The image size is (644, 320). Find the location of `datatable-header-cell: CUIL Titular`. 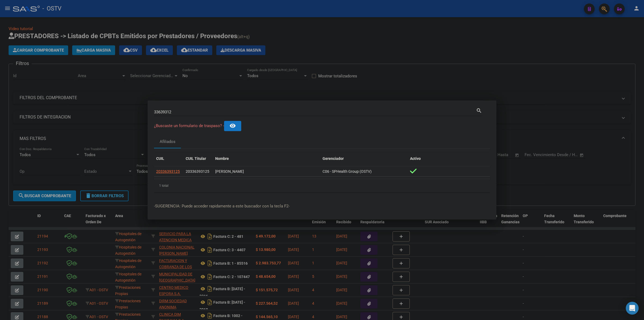

datatable-header-cell: CUIL Titular is located at coordinates (198, 158).